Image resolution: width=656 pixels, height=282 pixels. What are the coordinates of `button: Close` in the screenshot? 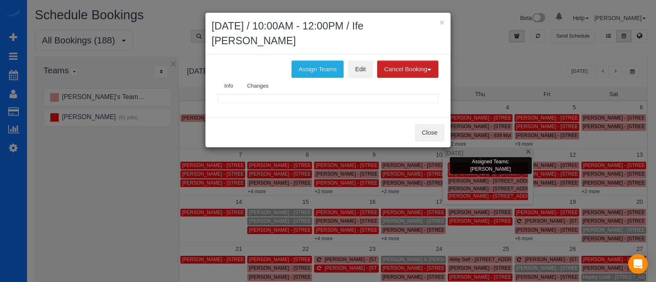 It's located at (430, 133).